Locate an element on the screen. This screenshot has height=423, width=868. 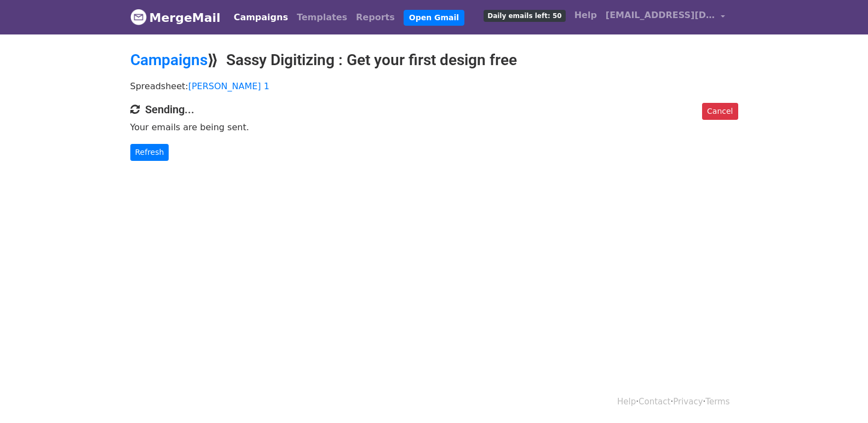
p: Your emails are being sent. is located at coordinates (434, 127).